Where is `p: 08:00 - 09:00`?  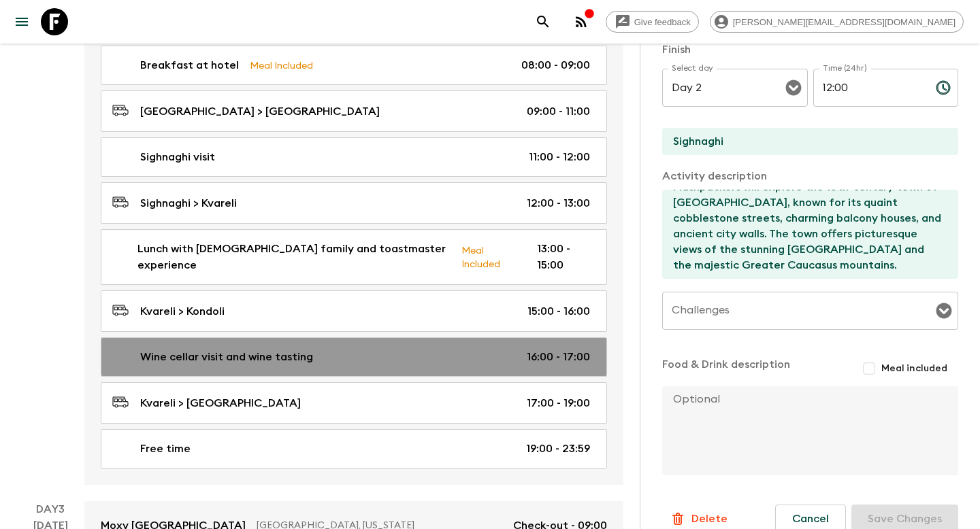
p: 08:00 - 09:00 is located at coordinates (556, 66).